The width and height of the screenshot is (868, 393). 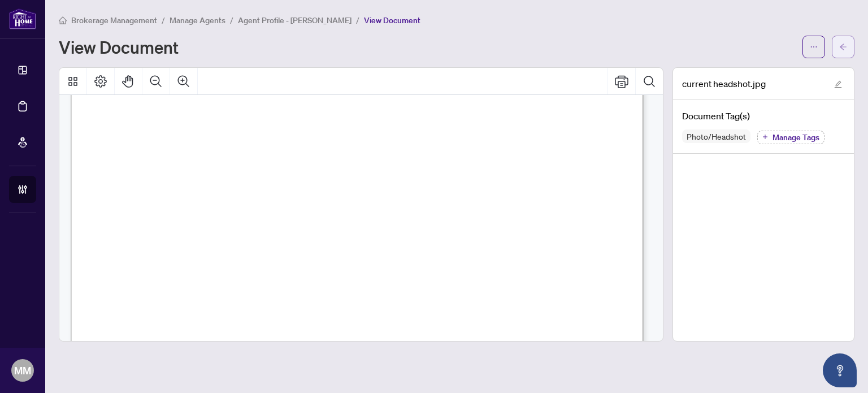 I want to click on h1: View Document, so click(x=119, y=47).